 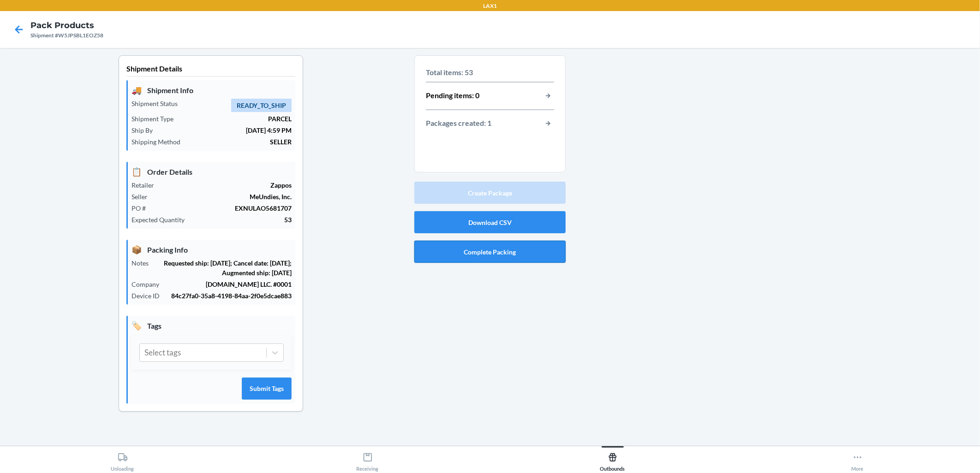 I want to click on div: More, so click(x=858, y=460).